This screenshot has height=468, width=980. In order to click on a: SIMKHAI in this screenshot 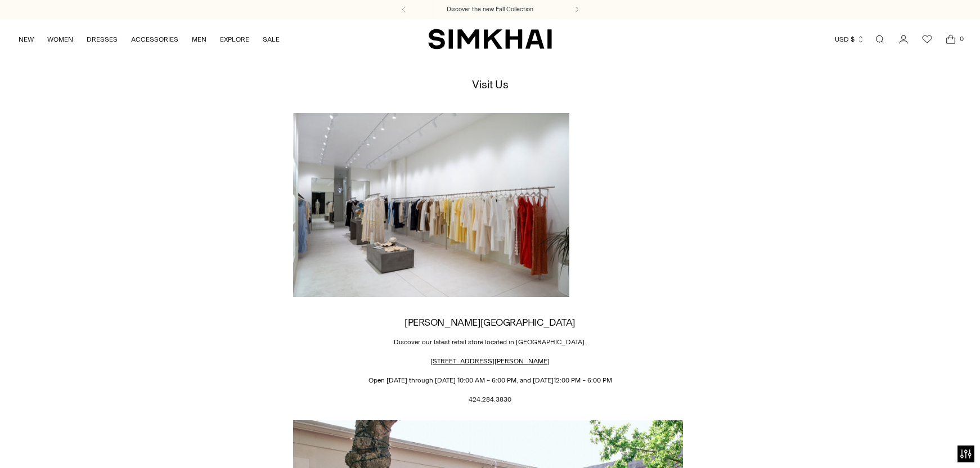, I will do `click(490, 38)`.